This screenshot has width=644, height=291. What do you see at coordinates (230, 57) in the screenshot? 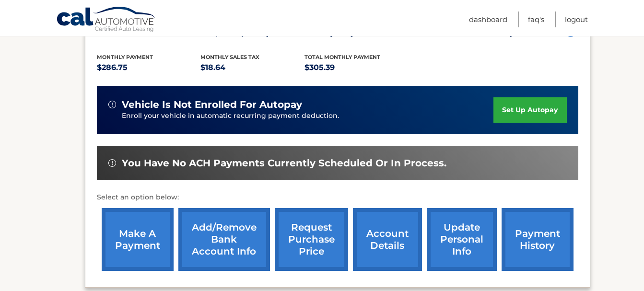
I see `span: Monthly sales Tax` at bounding box center [230, 57].